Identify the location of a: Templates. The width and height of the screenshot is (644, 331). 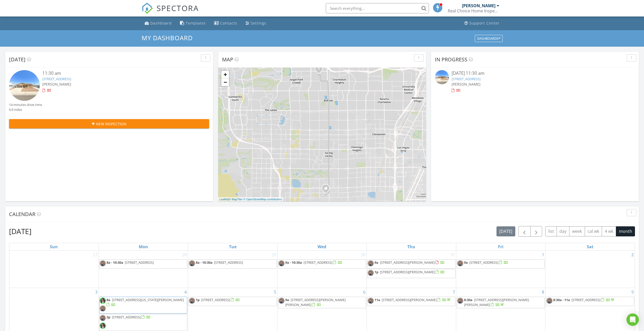
(193, 23).